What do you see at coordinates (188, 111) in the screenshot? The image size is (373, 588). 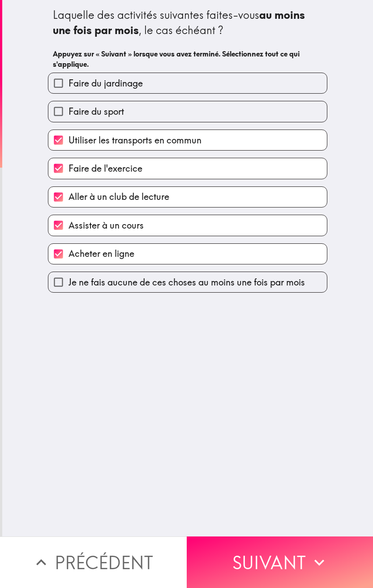 I see `button: Faire du sport` at bounding box center [188, 111].